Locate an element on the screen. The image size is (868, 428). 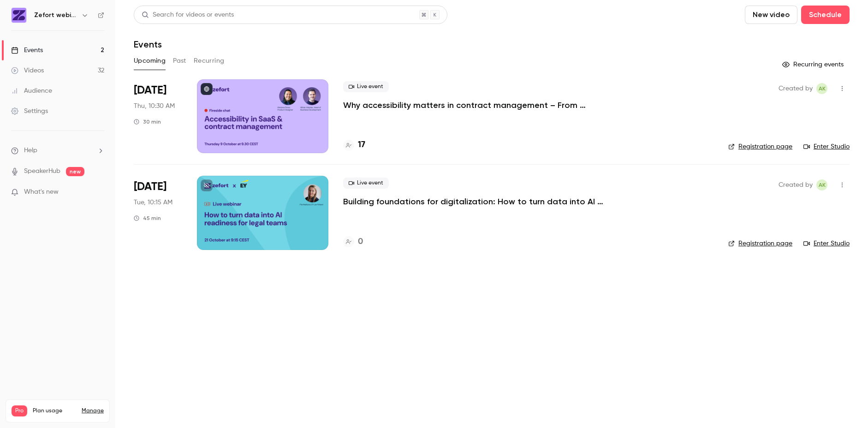
div: Oct 9 Thu, 10:30 AM (Europe/Helsinki) is located at coordinates (158, 116).